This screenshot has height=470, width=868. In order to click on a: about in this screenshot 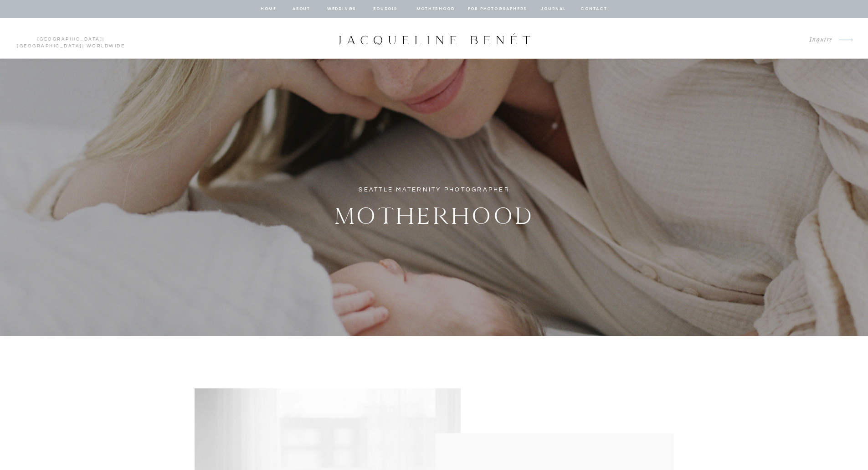, I will do `click(301, 9)`.